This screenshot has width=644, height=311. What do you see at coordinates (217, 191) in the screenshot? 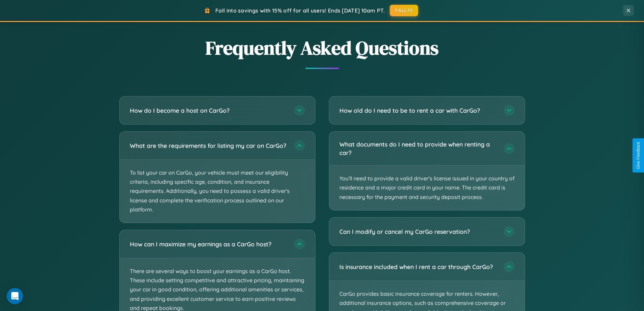
I see `p: To list your car on CarGo, your vehicle must meet our eligibility criteria, including specific ag...` at bounding box center [217, 191].